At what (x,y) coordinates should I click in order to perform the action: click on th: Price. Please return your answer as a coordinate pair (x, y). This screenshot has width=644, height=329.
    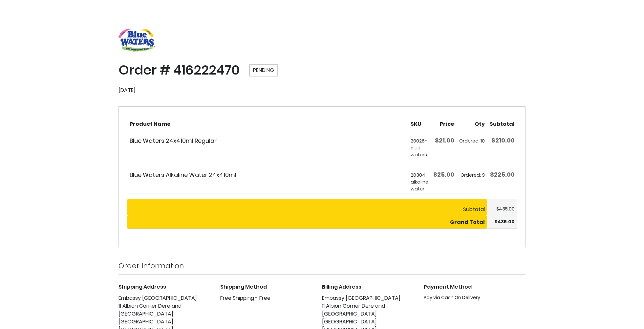
    Looking at the image, I should click on (443, 123).